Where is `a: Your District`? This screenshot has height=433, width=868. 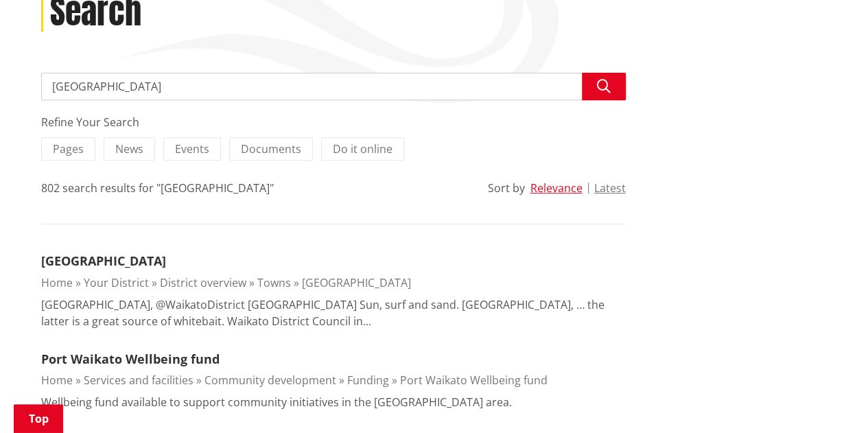
a: Your District is located at coordinates (116, 283).